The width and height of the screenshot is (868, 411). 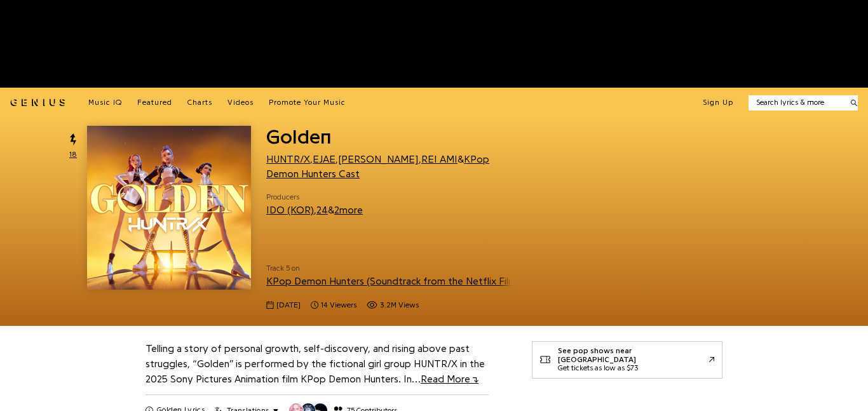 I want to click on img: Cover art for Golden by HUNTR/X, EJAE, AUDREY NUNA, REI AMI & KPop Demon Hunters Cast, so click(x=169, y=208).